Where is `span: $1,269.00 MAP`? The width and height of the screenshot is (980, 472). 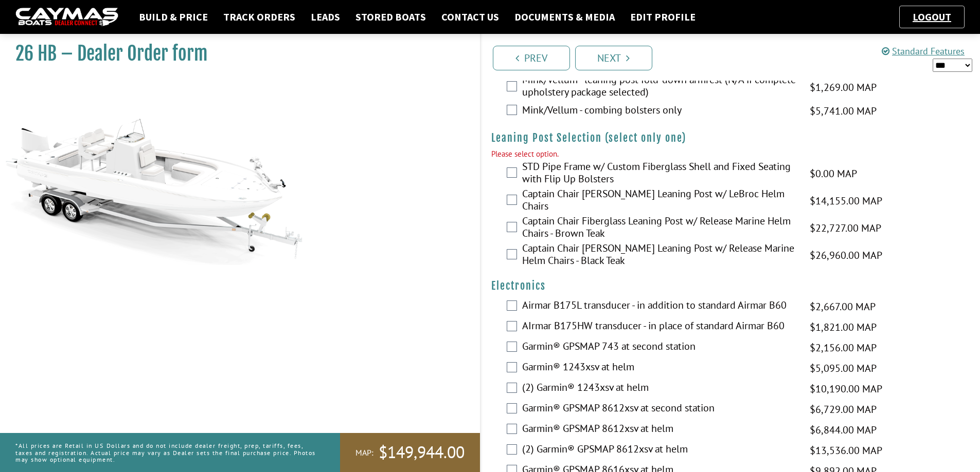
span: $1,269.00 MAP is located at coordinates (843, 87).